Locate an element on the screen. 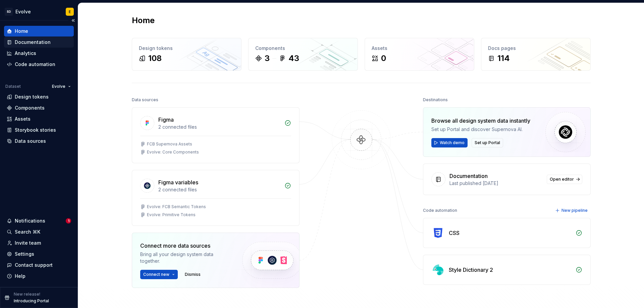  div: Evolve: Core Components is located at coordinates (173, 152).